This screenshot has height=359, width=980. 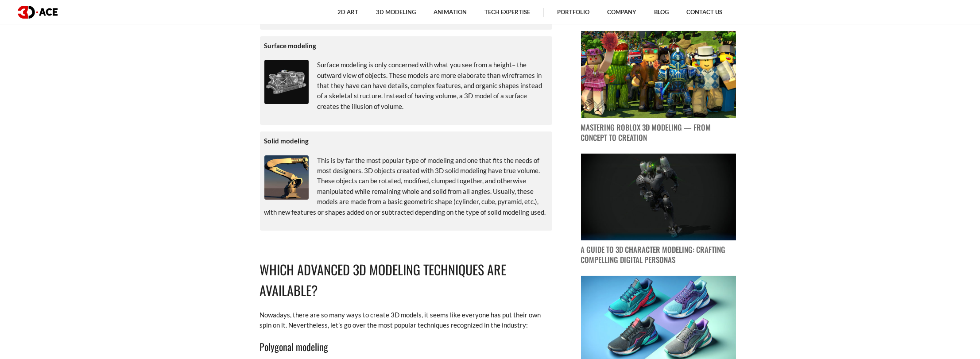 What do you see at coordinates (658, 87) in the screenshot?
I see `a: blog post image Mastering Roblox 3D Modeling — From Concept to Creation` at bounding box center [658, 87].